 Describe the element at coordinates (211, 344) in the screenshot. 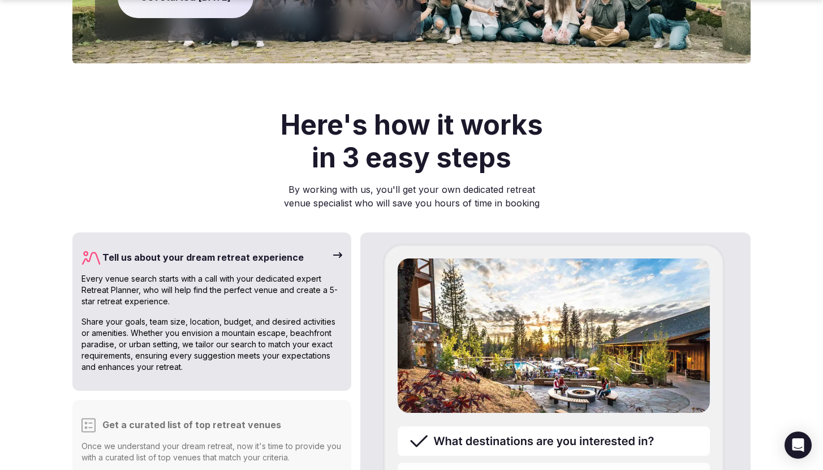

I see `p: Share your goals, team size, location, budget, and desired activities or amenities. Whether you e...` at that location.